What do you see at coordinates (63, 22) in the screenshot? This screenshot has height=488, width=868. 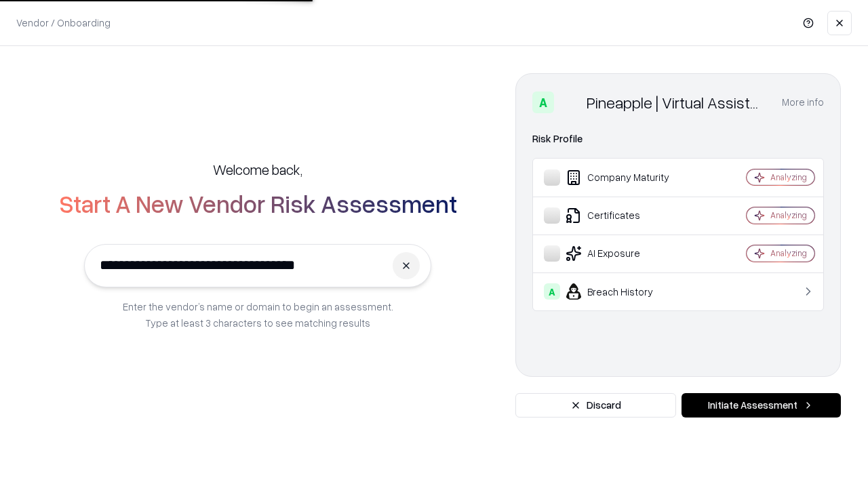 I see `p: Vendor / Onboarding` at bounding box center [63, 22].